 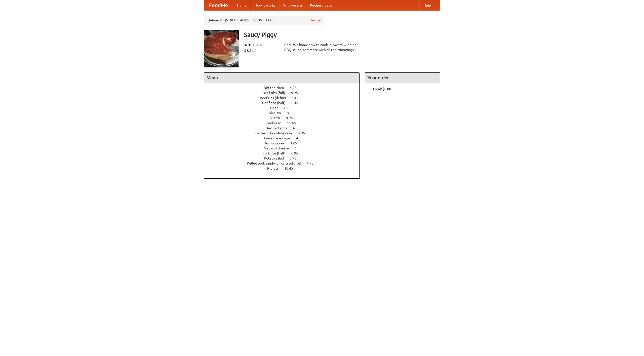 I want to click on span: Potato salad, so click(x=277, y=158).